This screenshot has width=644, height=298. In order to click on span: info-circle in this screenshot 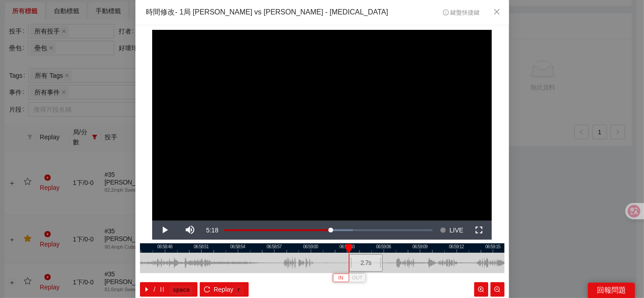, I will do `click(445, 12)`.